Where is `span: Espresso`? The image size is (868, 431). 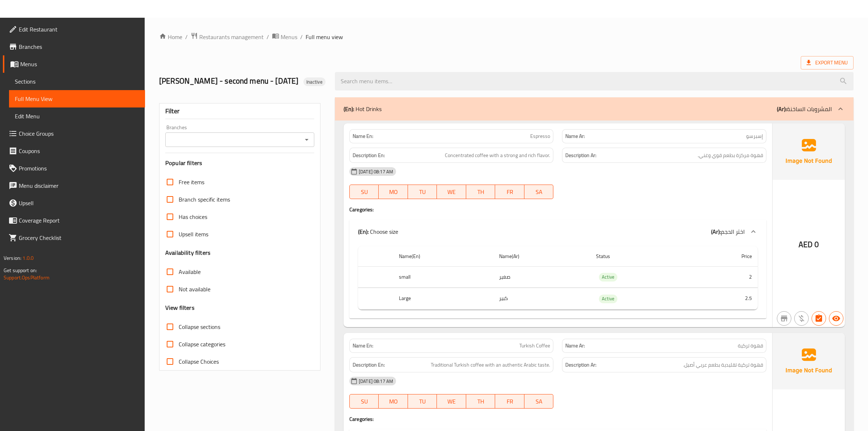 span: Espresso is located at coordinates (540, 136).